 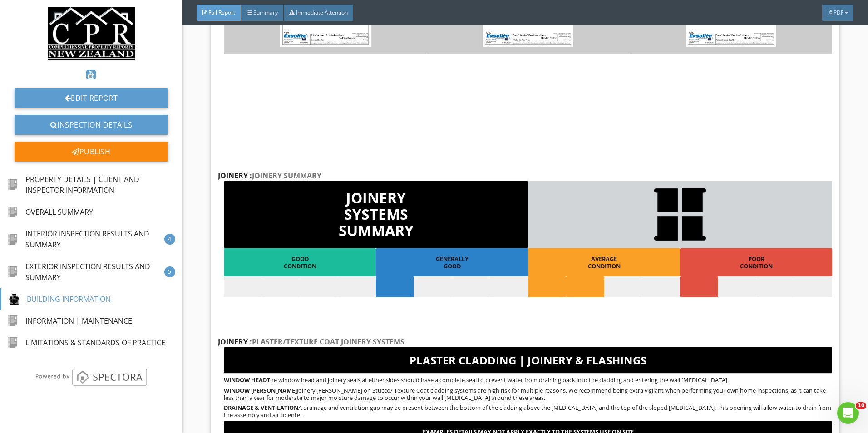 What do you see at coordinates (861, 406) in the screenshot?
I see `span: 10` at bounding box center [861, 406].